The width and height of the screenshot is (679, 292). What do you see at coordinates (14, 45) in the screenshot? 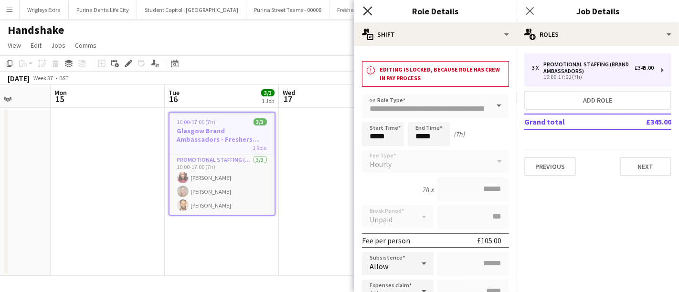
I see `span: View` at bounding box center [14, 45].